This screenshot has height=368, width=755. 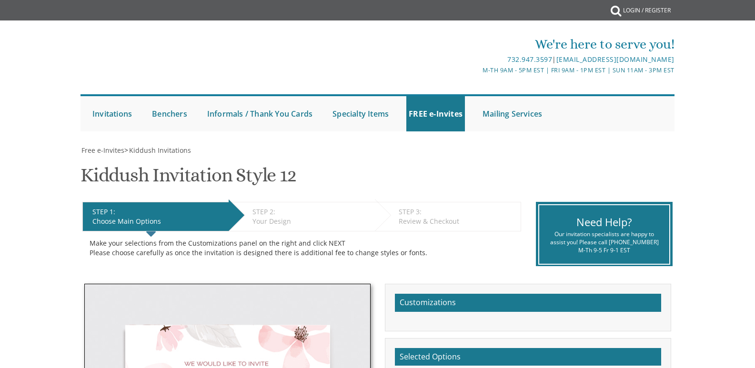 What do you see at coordinates (457, 212) in the screenshot?
I see `div: STEP 3:` at bounding box center [457, 212].